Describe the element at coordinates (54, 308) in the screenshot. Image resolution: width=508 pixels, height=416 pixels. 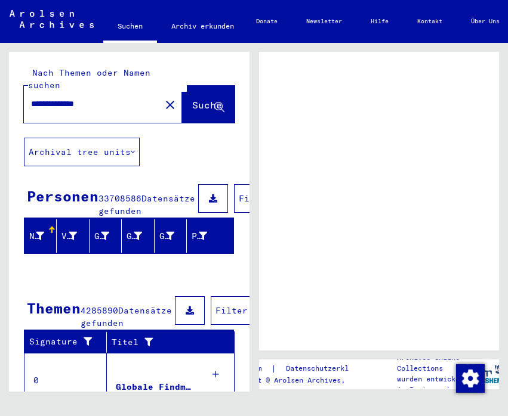
I see `div: Themen` at that location.